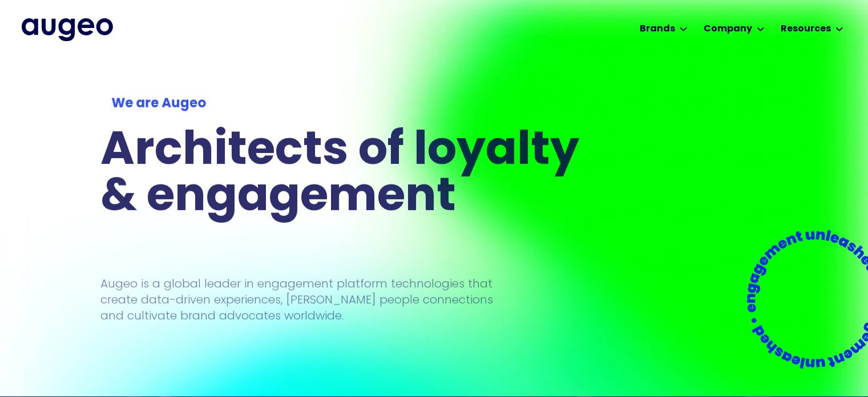  What do you see at coordinates (296, 299) in the screenshot?
I see `p: Augeo is a global leader in engagement platform technologies that create data-driven experiences,...` at bounding box center [296, 299].